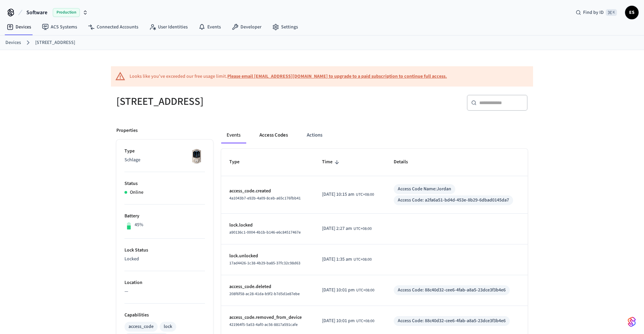  Describe the element at coordinates (66, 12) in the screenshot. I see `span: Production` at that location.